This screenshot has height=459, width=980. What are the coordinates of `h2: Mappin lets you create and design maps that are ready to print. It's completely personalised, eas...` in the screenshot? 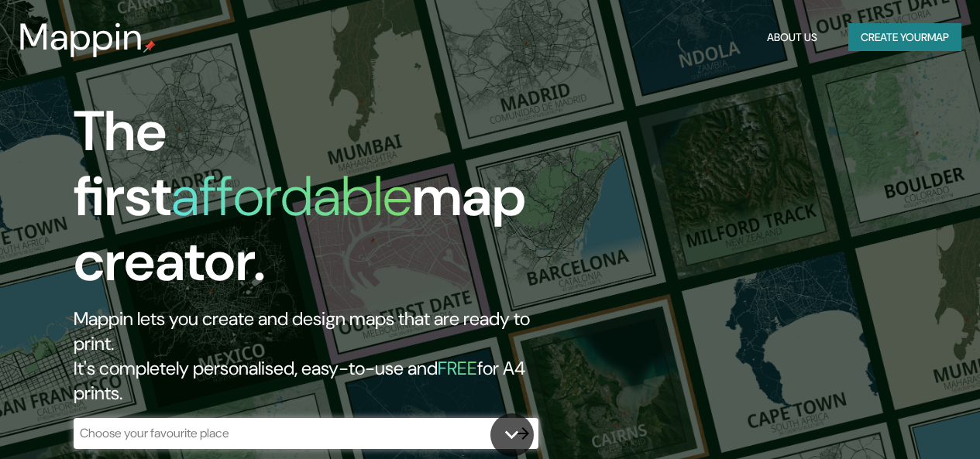 It's located at (319, 356).